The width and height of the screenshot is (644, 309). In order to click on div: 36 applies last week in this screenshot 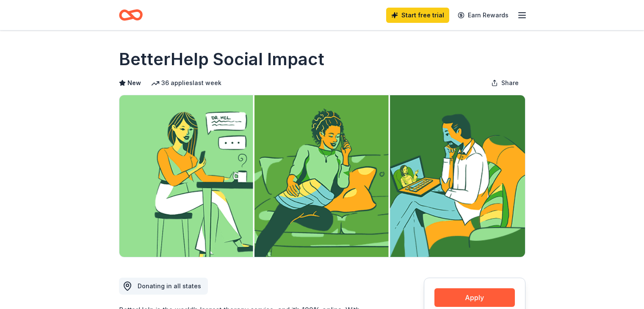, I will do `click(186, 83)`.